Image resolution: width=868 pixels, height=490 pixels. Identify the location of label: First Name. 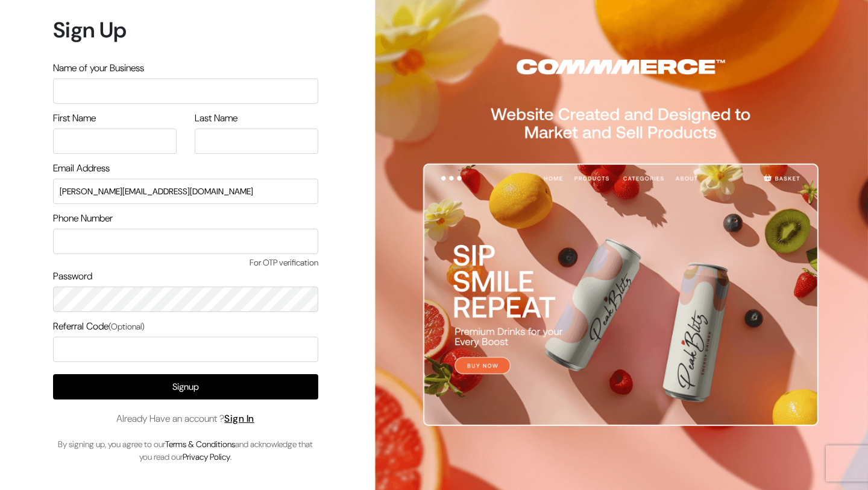
(74, 118).